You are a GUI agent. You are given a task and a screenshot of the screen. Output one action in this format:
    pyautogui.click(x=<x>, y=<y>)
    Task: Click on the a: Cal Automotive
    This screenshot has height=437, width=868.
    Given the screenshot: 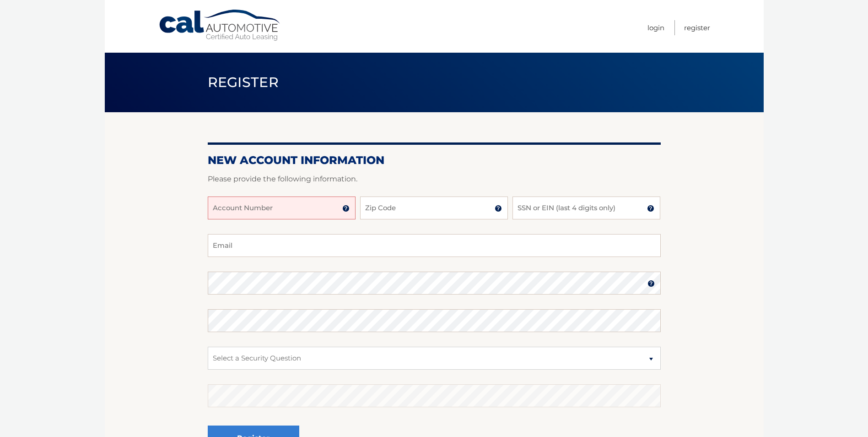 What is the action you would take?
    pyautogui.click(x=220, y=26)
    